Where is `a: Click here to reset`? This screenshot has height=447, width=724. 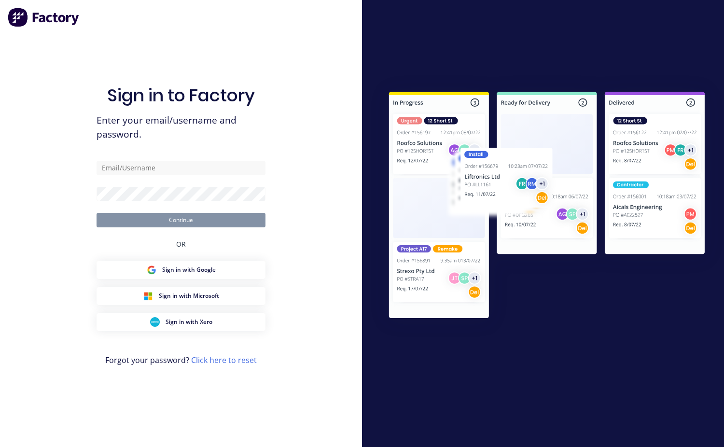 a: Click here to reset is located at coordinates (224, 360).